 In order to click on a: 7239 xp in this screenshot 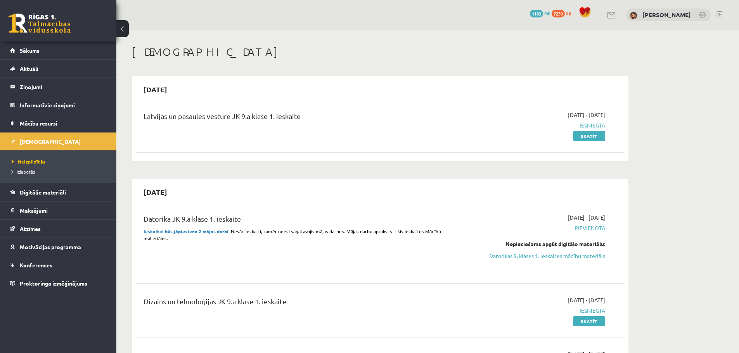, I will do `click(563, 13)`.